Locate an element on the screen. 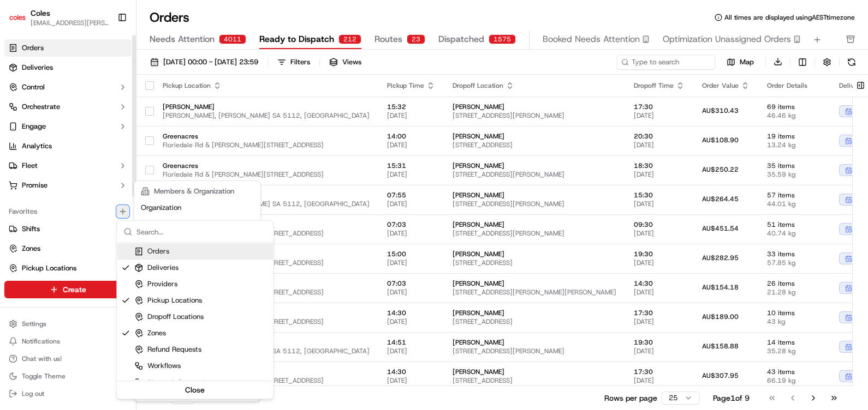 Image resolution: width=868 pixels, height=410 pixels. div: Order Value is located at coordinates (726, 85).